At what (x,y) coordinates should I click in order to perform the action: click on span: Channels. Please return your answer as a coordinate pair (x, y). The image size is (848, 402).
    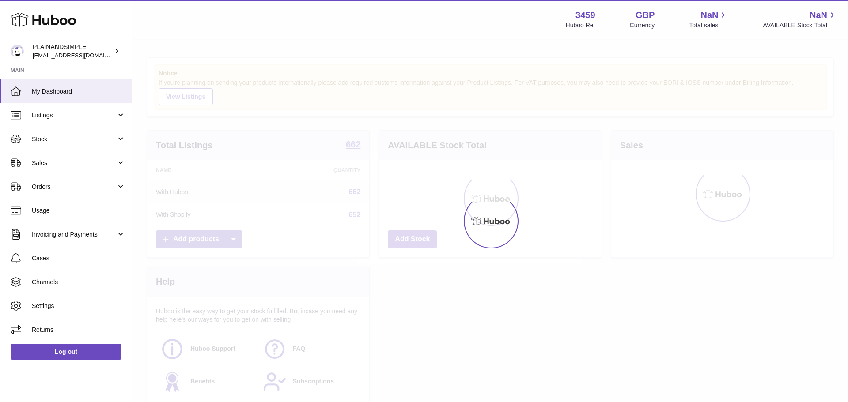
    Looking at the image, I should click on (79, 282).